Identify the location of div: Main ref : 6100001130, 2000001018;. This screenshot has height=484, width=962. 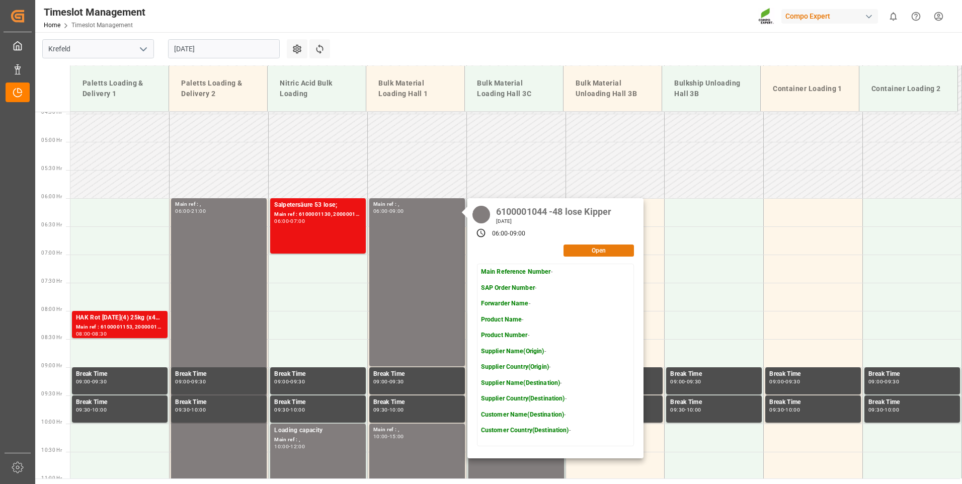
(318, 214).